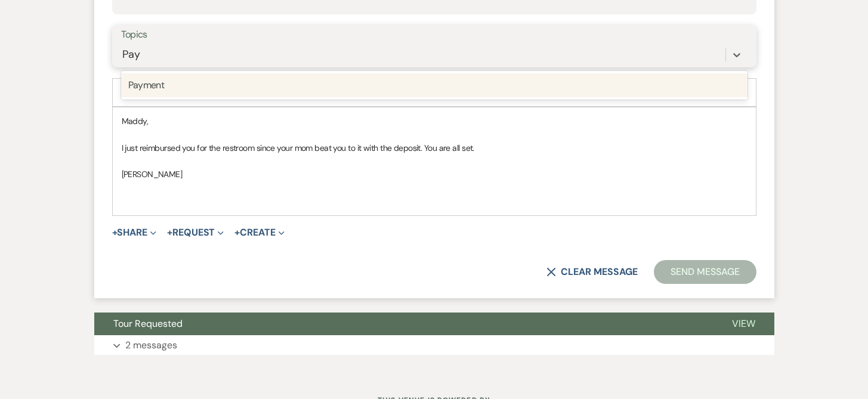 The image size is (868, 399). I want to click on button: Clear message, so click(592, 272).